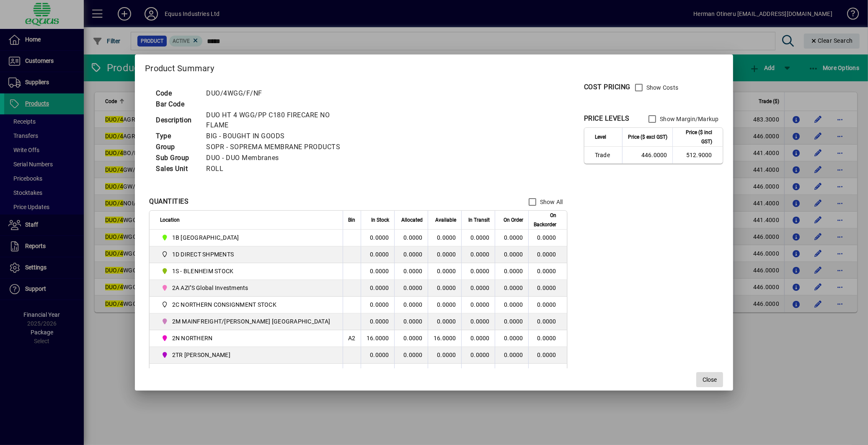  Describe the element at coordinates (606, 155) in the screenshot. I see `span: Trade` at that location.